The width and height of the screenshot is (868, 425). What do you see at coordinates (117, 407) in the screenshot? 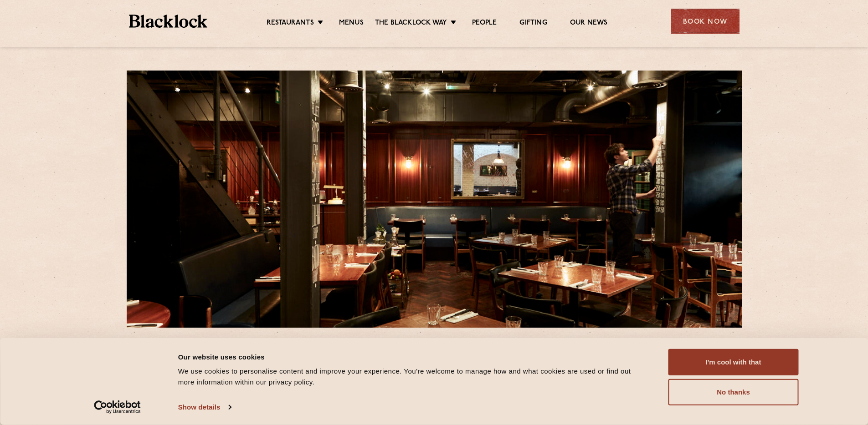
I see `a: Usercentrics Cookiebot - opens in a new window` at bounding box center [117, 407].